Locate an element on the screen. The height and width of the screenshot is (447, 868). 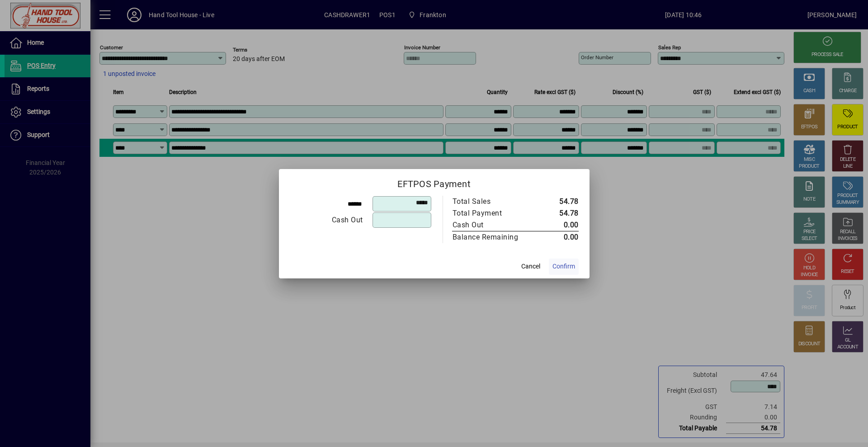
h2: EFTPOS Payment is located at coordinates (434, 182).